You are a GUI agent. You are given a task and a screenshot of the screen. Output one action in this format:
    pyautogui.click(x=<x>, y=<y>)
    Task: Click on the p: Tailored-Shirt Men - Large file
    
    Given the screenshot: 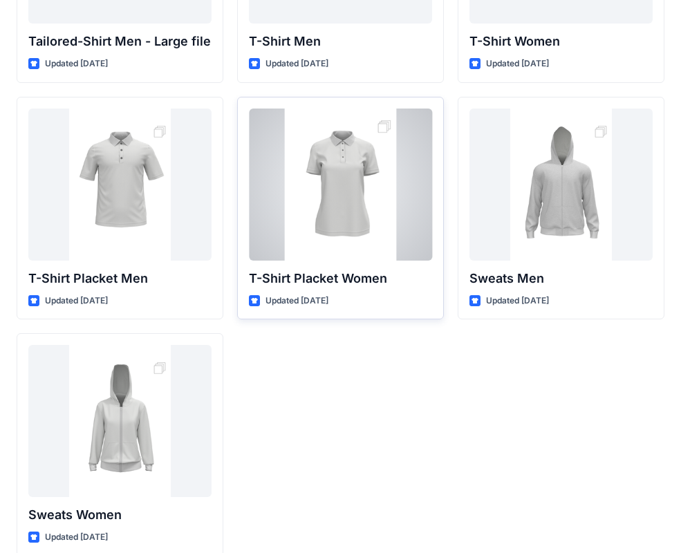 What is the action you would take?
    pyautogui.click(x=120, y=41)
    